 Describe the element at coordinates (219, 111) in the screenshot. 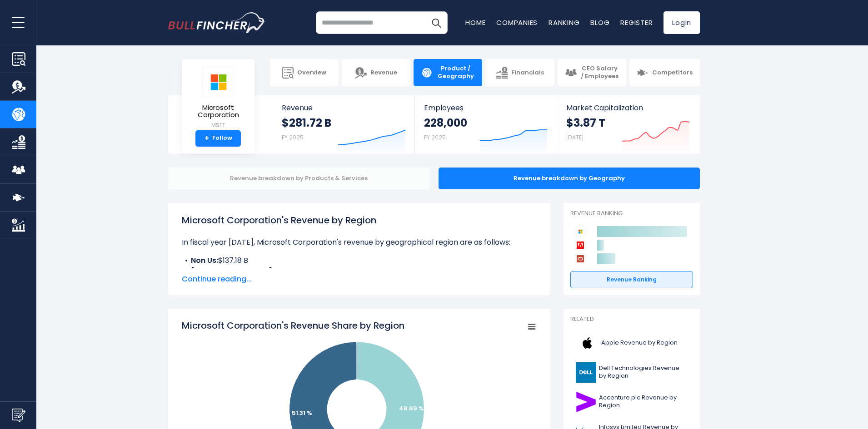

I see `span: Microsoft Corporation` at that location.